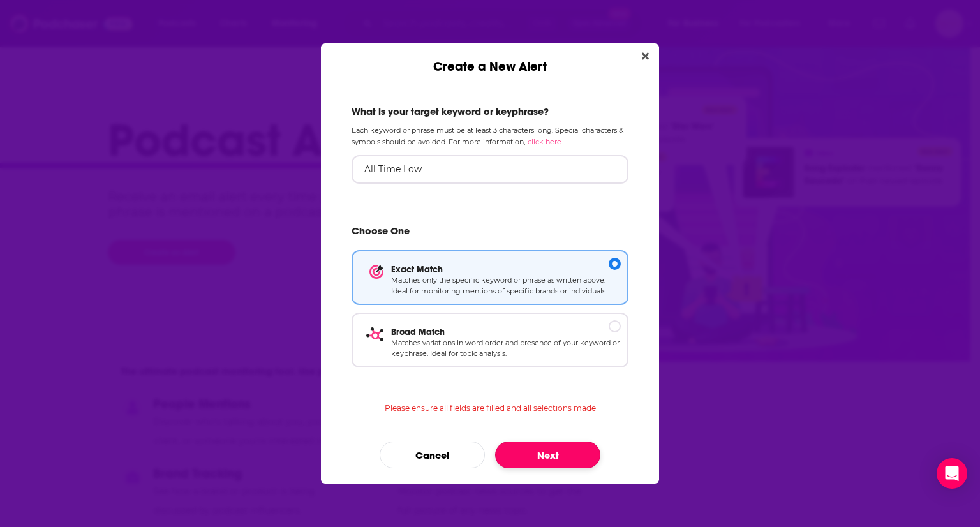  What do you see at coordinates (547, 455) in the screenshot?
I see `button: Next` at bounding box center [547, 455].